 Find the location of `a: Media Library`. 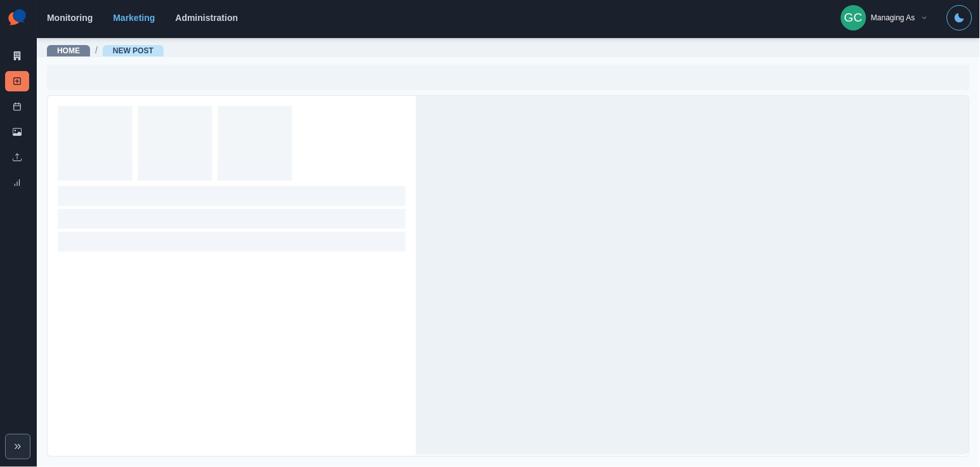

a: Media Library is located at coordinates (17, 132).